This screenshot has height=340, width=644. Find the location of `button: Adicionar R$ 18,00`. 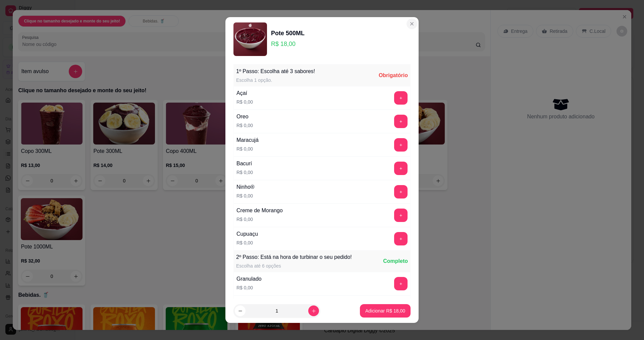

button: Adicionar R$ 18,00 is located at coordinates (385, 311).